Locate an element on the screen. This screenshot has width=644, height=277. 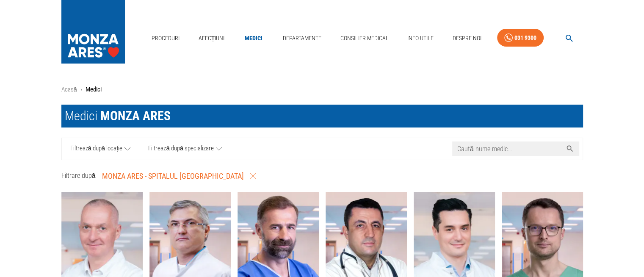
a: Acasă is located at coordinates (69, 90).